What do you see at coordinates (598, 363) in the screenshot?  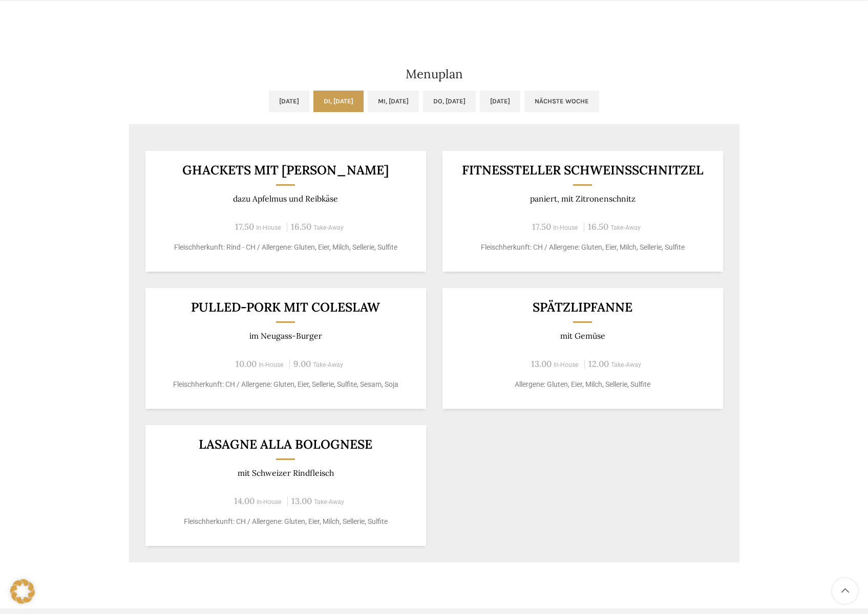 I see `span: 12.00` at bounding box center [598, 363].